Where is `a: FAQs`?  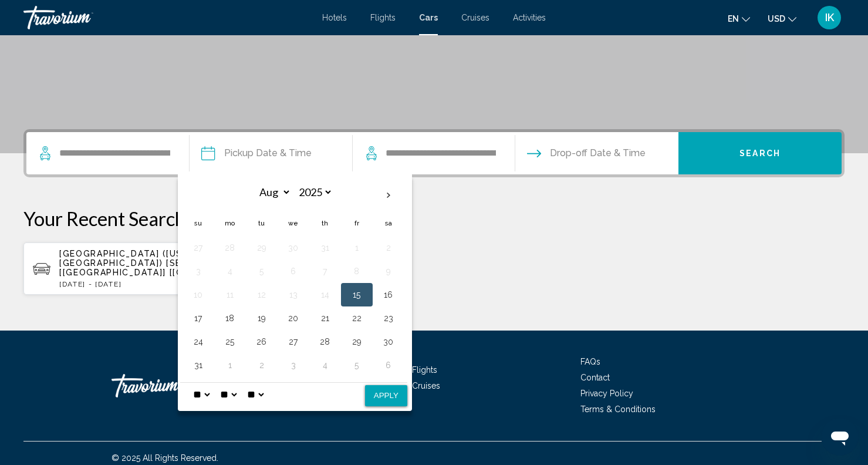 a: FAQs is located at coordinates (591, 362).